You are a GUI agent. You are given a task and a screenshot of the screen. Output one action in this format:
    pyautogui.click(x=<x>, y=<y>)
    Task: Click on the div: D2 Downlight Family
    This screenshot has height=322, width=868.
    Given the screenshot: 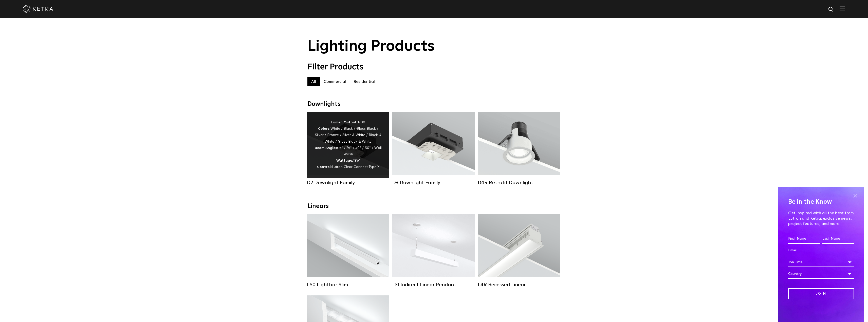 What is the action you would take?
    pyautogui.click(x=348, y=183)
    